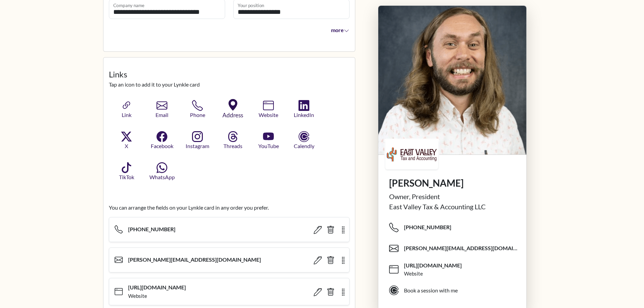 Image resolution: width=644 pixels, height=308 pixels. I want to click on button: Website, so click(268, 109).